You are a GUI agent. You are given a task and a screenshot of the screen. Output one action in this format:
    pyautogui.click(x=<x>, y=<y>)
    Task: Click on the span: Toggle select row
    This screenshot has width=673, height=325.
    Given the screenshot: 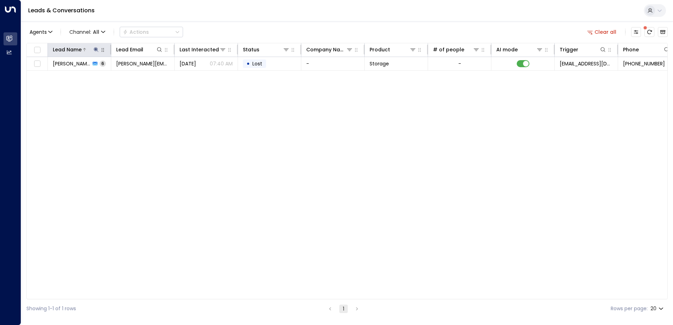 What is the action you would take?
    pyautogui.click(x=37, y=64)
    